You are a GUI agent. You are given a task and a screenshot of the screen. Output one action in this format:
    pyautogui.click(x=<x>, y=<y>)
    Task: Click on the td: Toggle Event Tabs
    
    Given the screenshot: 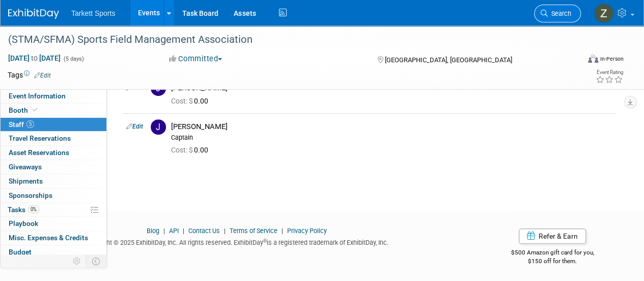 What is the action you would take?
    pyautogui.click(x=96, y=261)
    